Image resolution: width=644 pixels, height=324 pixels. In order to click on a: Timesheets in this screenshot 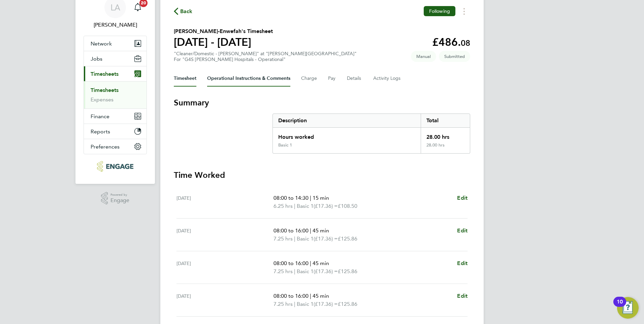, I will do `click(104, 90)`.